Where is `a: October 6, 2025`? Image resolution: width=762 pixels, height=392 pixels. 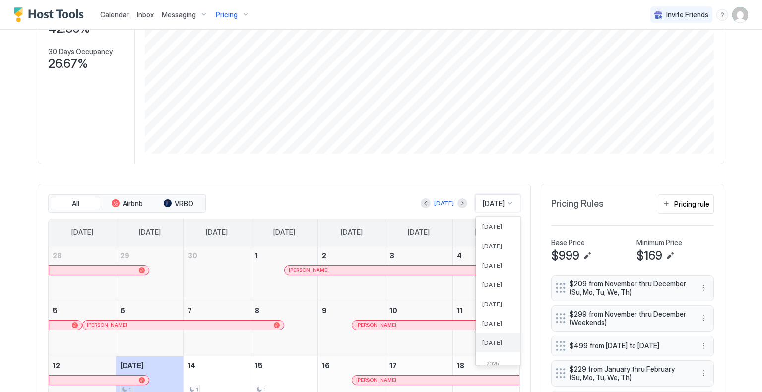
a: October 6, 2025 is located at coordinates (149, 310).